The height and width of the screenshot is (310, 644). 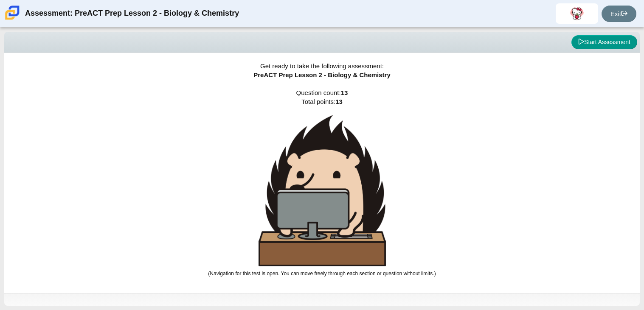 I want to click on span: Get ready to take the following assessment:, so click(x=322, y=66).